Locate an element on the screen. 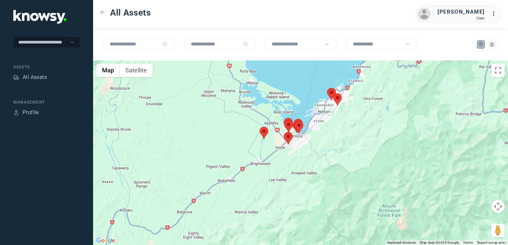 This screenshot has height=245, width=508. button: Map camera controls is located at coordinates (498, 207).